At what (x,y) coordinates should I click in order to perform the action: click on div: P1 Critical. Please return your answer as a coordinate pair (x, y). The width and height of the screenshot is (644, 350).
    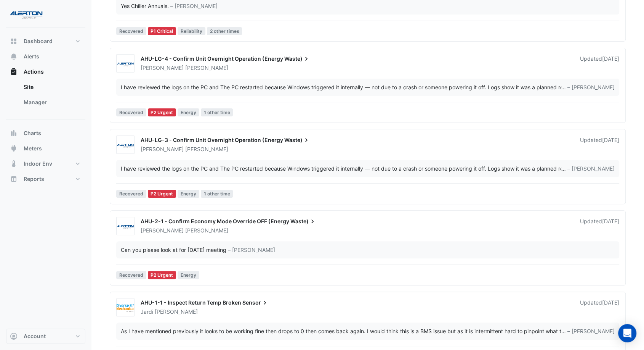
    Looking at the image, I should click on (162, 31).